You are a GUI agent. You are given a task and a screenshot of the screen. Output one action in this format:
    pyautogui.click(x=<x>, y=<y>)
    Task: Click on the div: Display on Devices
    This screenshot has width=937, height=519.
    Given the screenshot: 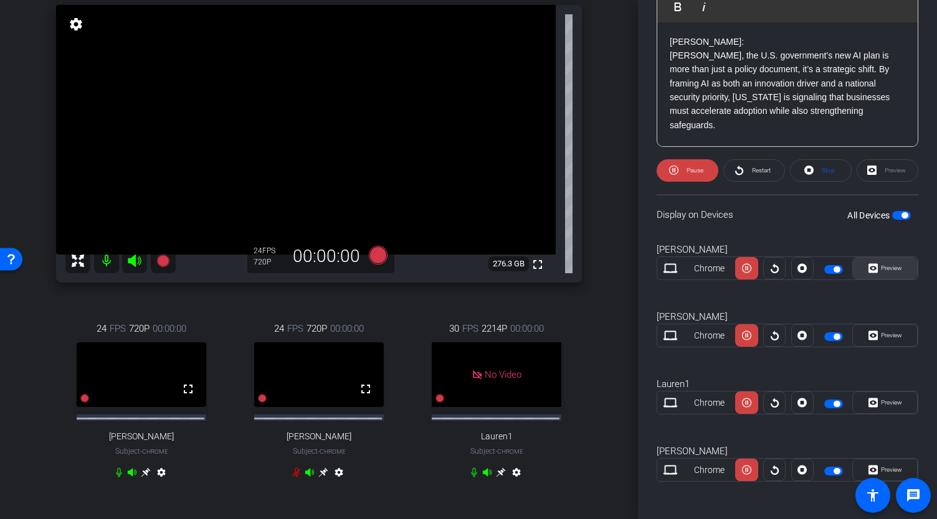 What is the action you would take?
    pyautogui.click(x=787, y=214)
    